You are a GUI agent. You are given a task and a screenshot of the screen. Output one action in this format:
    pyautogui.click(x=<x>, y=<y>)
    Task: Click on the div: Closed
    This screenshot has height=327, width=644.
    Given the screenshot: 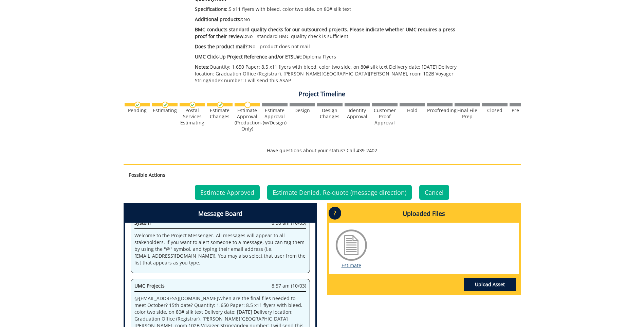 What is the action you would take?
    pyautogui.click(x=494, y=110)
    